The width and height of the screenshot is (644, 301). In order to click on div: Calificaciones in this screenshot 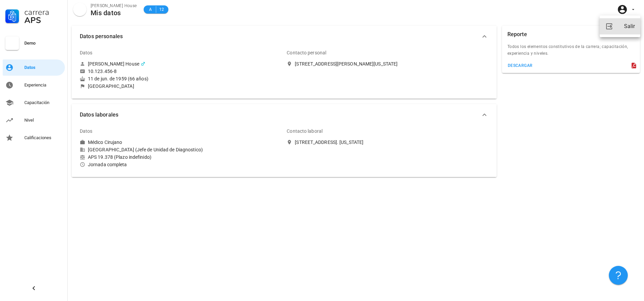, I will do `click(43, 138)`.